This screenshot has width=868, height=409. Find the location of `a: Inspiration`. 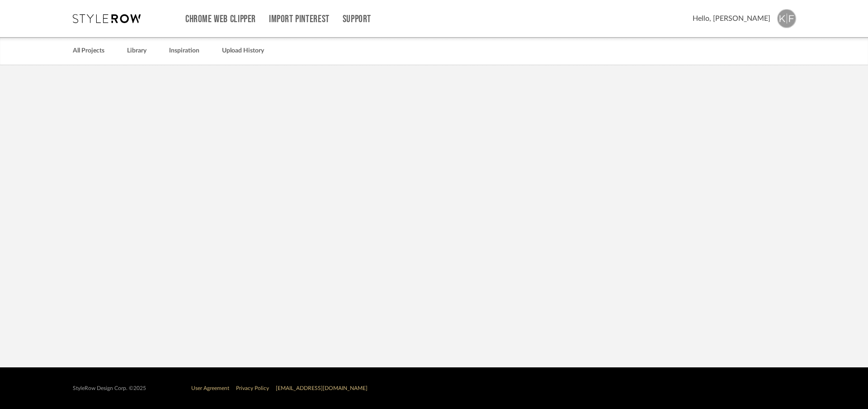

a: Inspiration is located at coordinates (184, 51).